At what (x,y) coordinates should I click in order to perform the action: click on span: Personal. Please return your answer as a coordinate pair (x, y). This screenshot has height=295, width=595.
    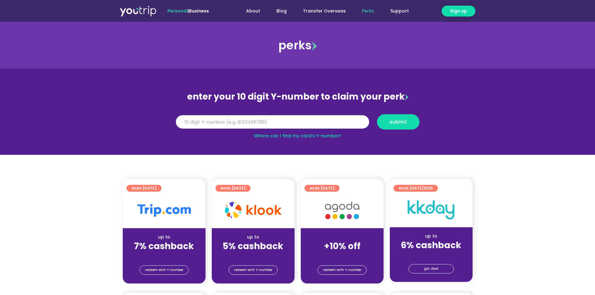
    Looking at the image, I should click on (178, 11).